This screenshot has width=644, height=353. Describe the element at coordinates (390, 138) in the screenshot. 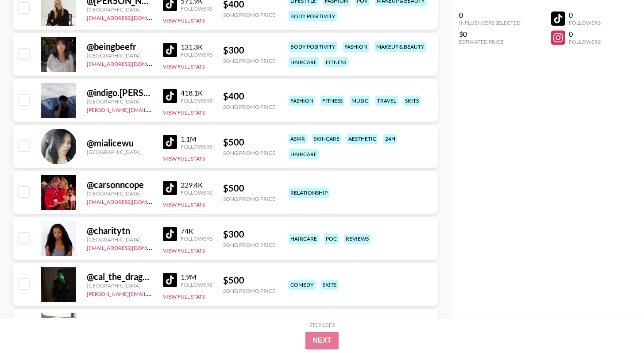

I see `div: 24h` at that location.